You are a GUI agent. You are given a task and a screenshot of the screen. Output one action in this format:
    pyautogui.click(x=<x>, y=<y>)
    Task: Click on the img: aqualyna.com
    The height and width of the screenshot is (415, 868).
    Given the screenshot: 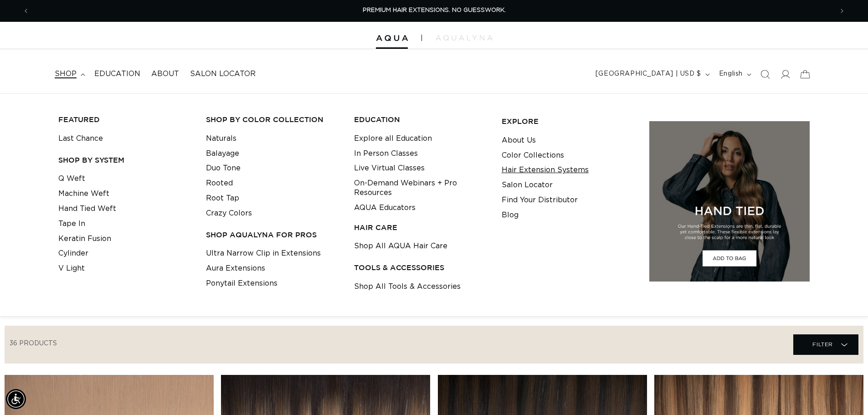 What is the action you would take?
    pyautogui.click(x=464, y=38)
    